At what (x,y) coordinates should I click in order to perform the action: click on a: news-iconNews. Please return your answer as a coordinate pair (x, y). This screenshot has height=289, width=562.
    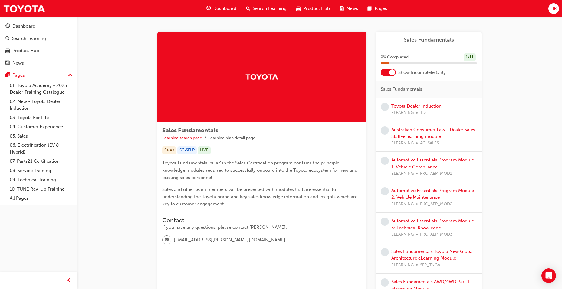
    Looking at the image, I should click on (349, 8).